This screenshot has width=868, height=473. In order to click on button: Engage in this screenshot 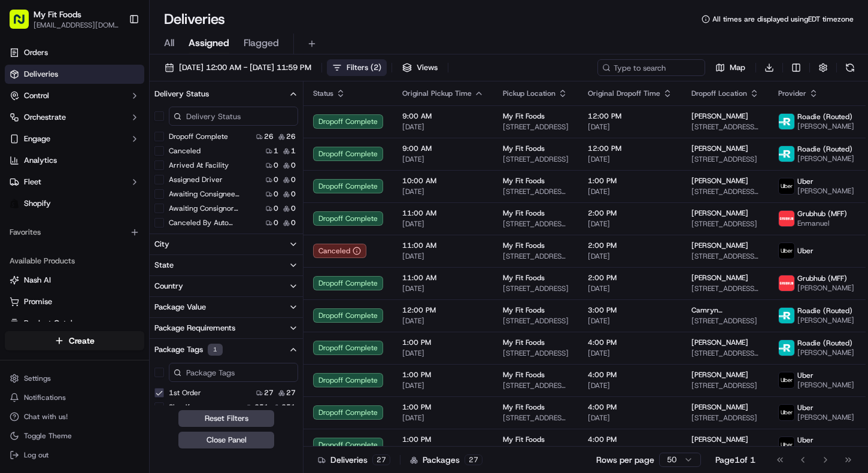, I will do `click(74, 139)`.